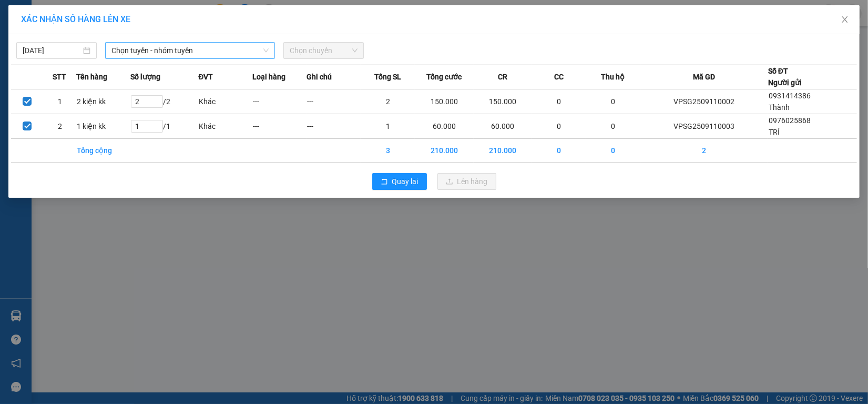 Image resolution: width=868 pixels, height=404 pixels. Describe the element at coordinates (164, 126) in the screenshot. I see `td: / 1` at that location.